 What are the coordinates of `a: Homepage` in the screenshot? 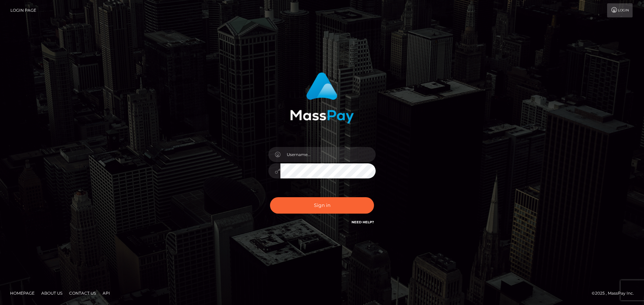 It's located at (22, 293).